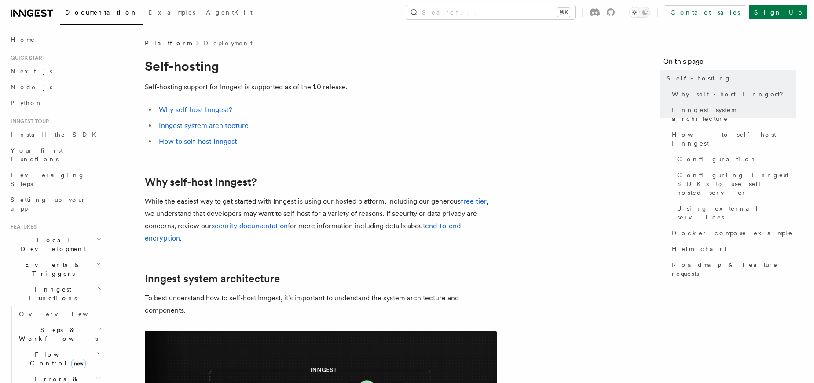 This screenshot has width=814, height=383. Describe the element at coordinates (57, 334) in the screenshot. I see `span: Steps & Workflows` at that location.